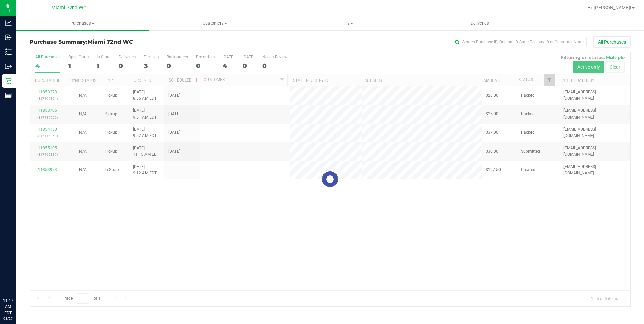 The height and width of the screenshot is (324, 644). I want to click on inline-svg: Outbound, so click(9, 67).